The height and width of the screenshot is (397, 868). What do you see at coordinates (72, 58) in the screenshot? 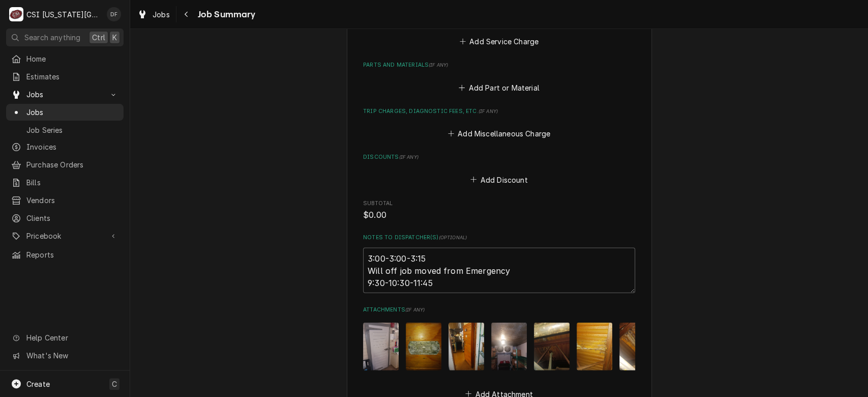
I see `span: Home` at bounding box center [72, 58].